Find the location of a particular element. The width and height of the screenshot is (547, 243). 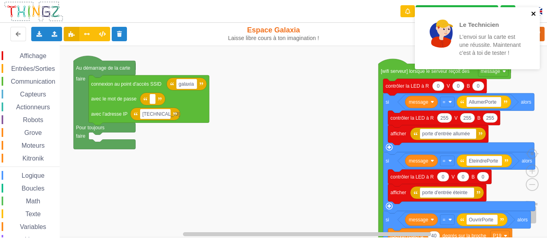

span: Capteurs is located at coordinates (33, 94).